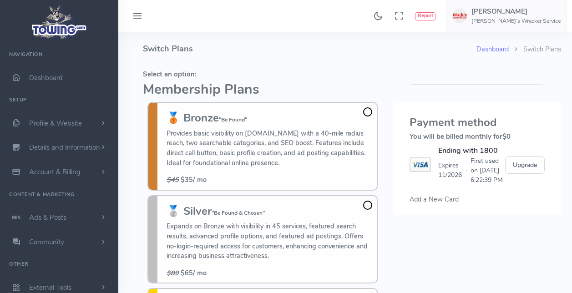  What do you see at coordinates (525, 165) in the screenshot?
I see `button: Upgrade` at bounding box center [525, 165].